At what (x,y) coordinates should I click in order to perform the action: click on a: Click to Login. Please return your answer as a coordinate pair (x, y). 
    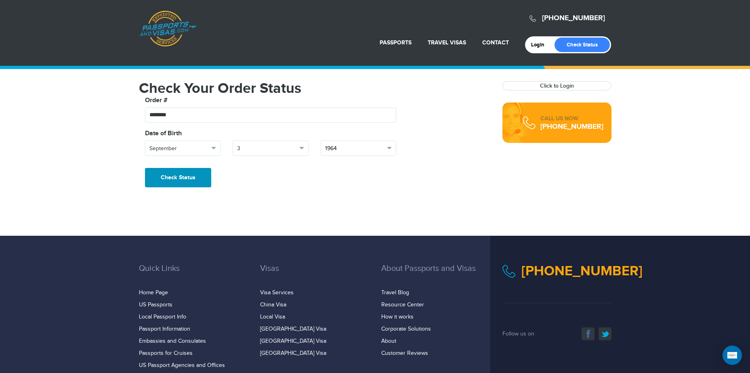
    Looking at the image, I should click on (557, 86).